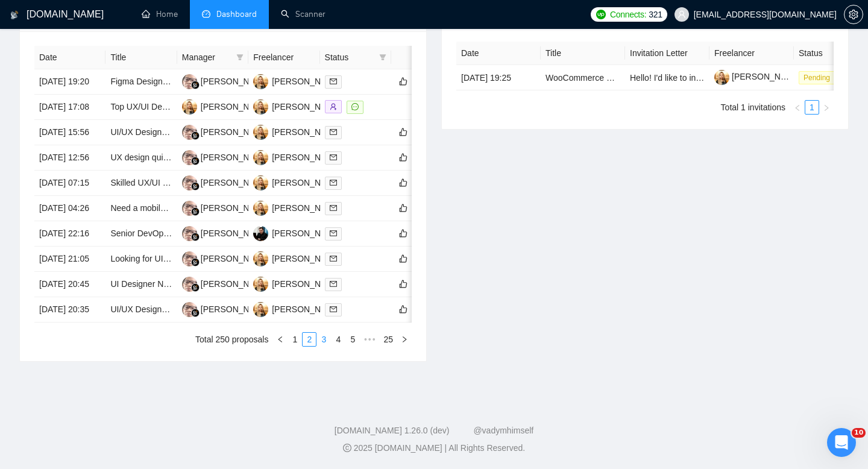 The image size is (868, 469). Describe the element at coordinates (753, 108) in the screenshot. I see `li: Total 1 invitations` at that location.